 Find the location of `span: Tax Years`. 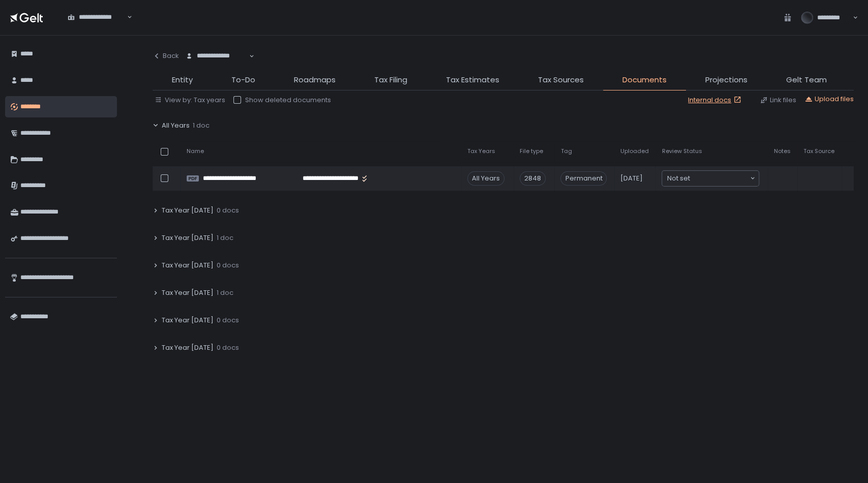

span: Tax Years is located at coordinates (481, 151).